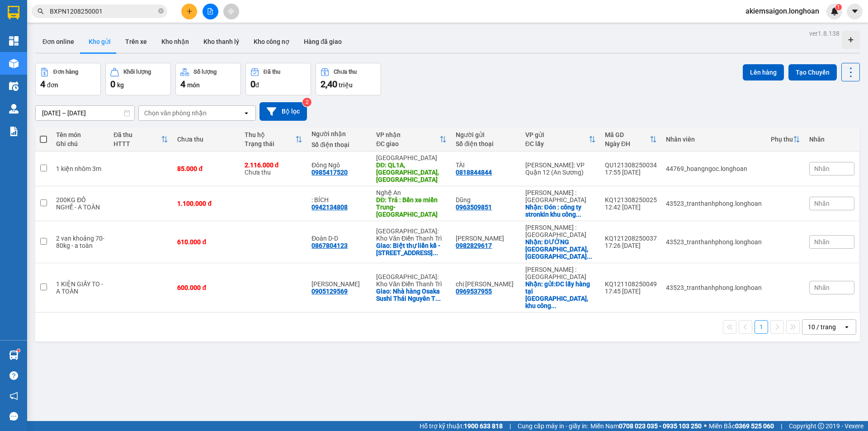 This screenshot has width=868, height=431. I want to click on button: Đã thu0đ, so click(278, 79).